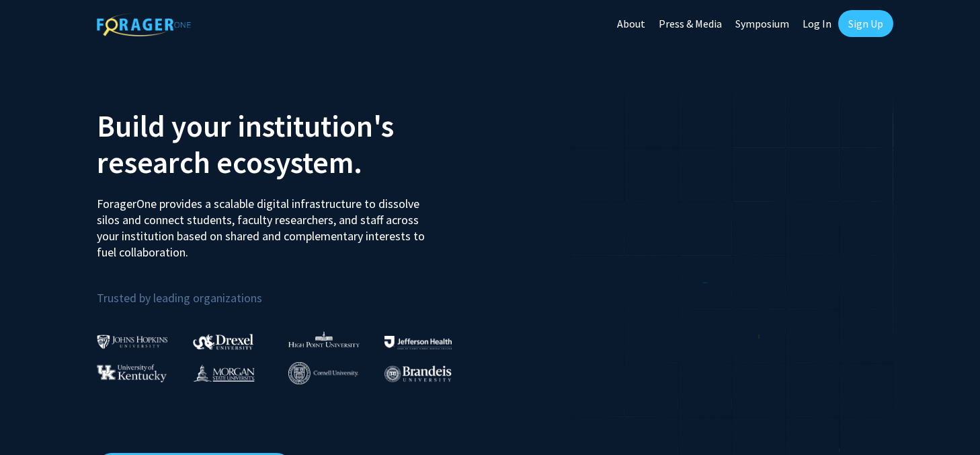 The image size is (980, 455). I want to click on a: Sign Up, so click(865, 24).